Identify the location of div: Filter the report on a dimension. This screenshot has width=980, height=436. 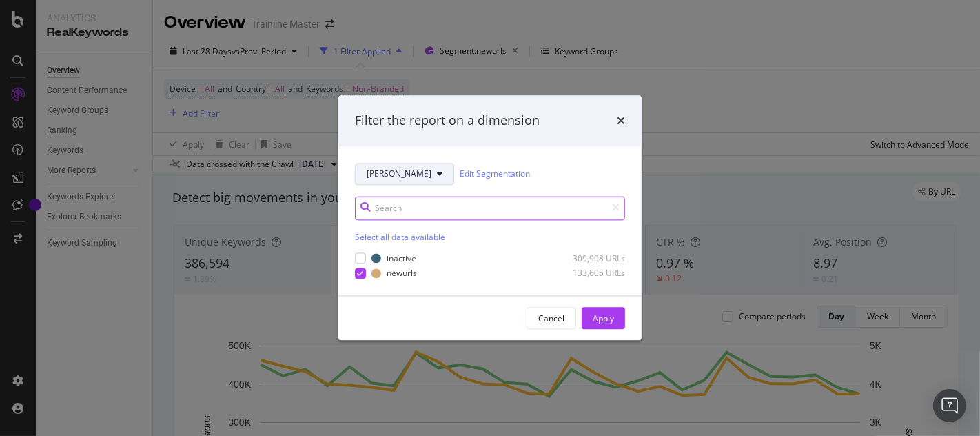
(447, 121).